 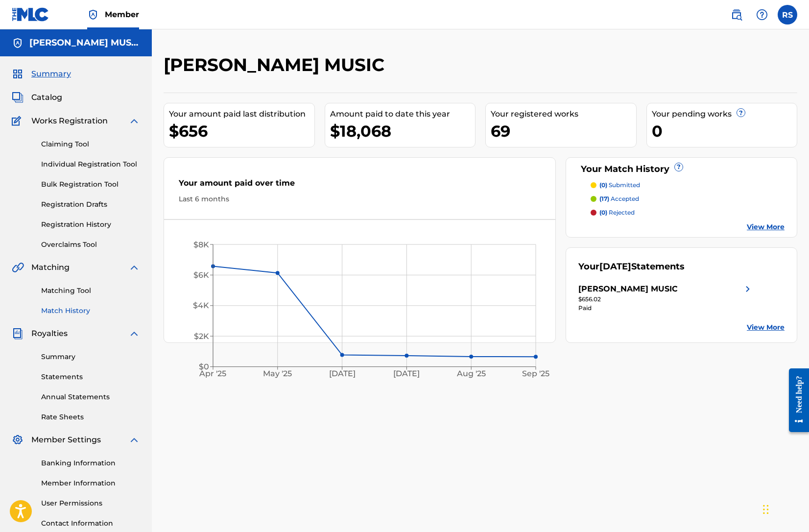 I want to click on img: Works Registration, so click(x=18, y=121).